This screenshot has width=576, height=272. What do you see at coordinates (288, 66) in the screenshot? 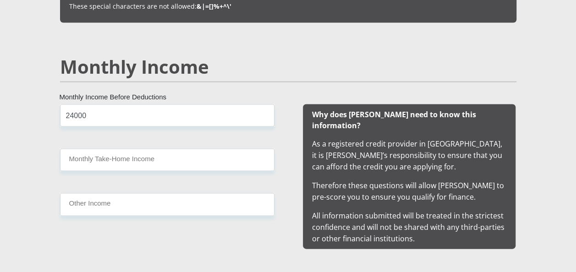
I see `h2: Monthly Income` at bounding box center [288, 66].